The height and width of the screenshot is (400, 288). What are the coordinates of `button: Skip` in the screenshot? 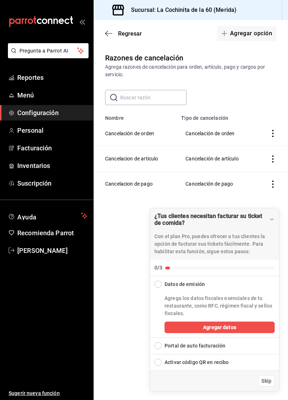 It's located at (266, 381).